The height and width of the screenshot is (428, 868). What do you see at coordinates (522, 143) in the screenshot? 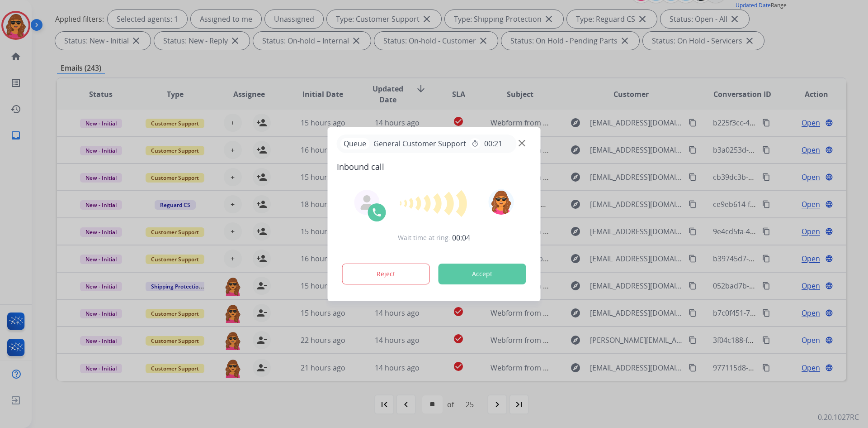
I see `img: close-button` at bounding box center [522, 143].